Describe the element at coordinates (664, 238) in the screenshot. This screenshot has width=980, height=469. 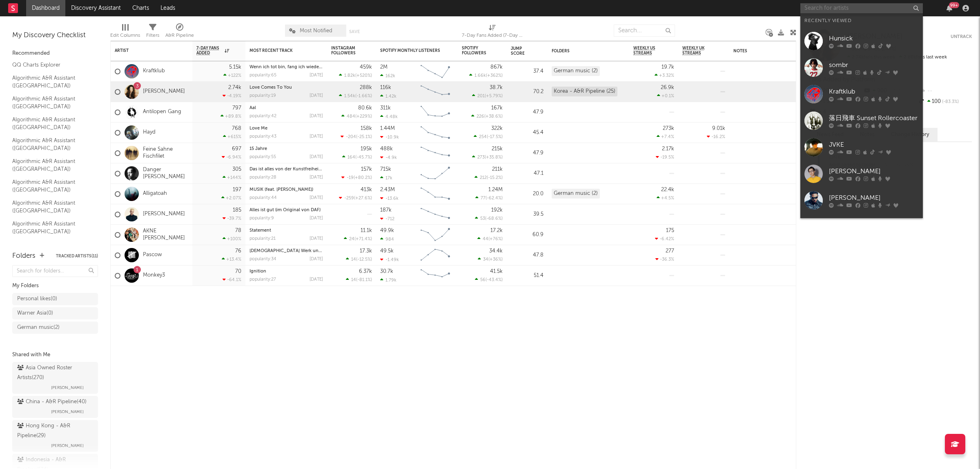
I see `div: -6.42 %` at that location.